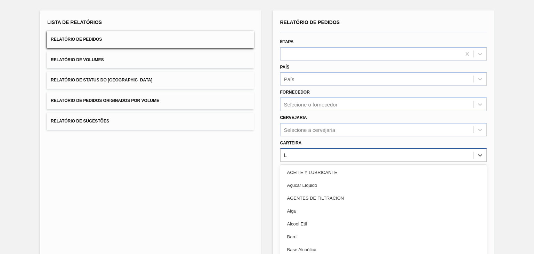 The height and width of the screenshot is (254, 534). What do you see at coordinates (384, 211) in the screenshot?
I see `div: Alça` at bounding box center [384, 211].